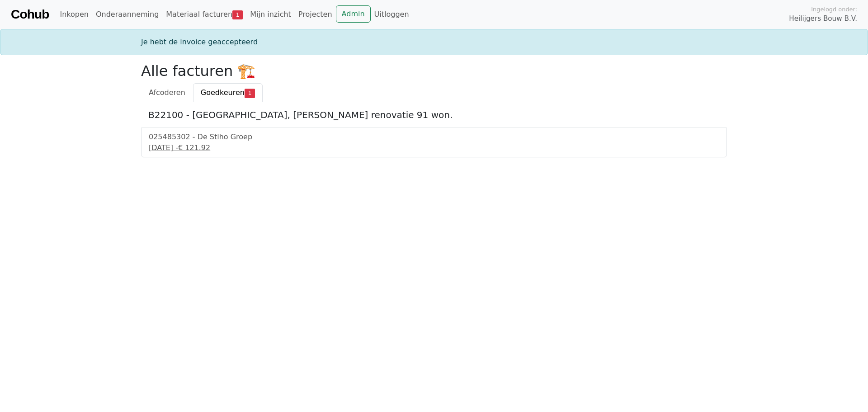 The image size is (868, 412). What do you see at coordinates (30, 15) in the screenshot?
I see `a: Cohub` at bounding box center [30, 15].